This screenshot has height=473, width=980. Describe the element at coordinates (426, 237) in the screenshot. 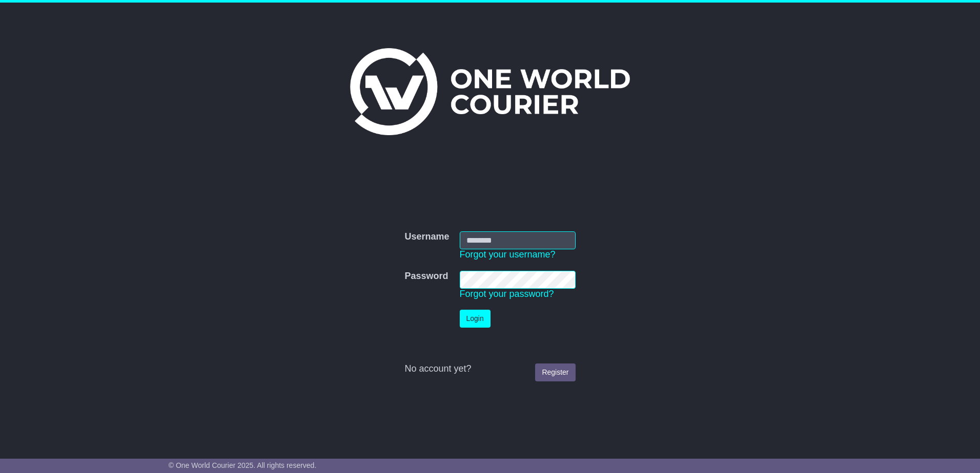

I see `label: Username` at that location.